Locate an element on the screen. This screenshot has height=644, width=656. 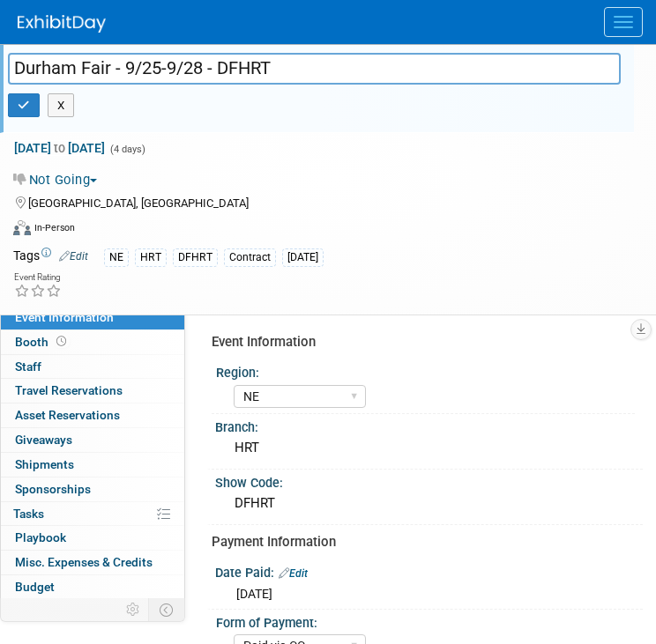
button: X is located at coordinates (61, 106).